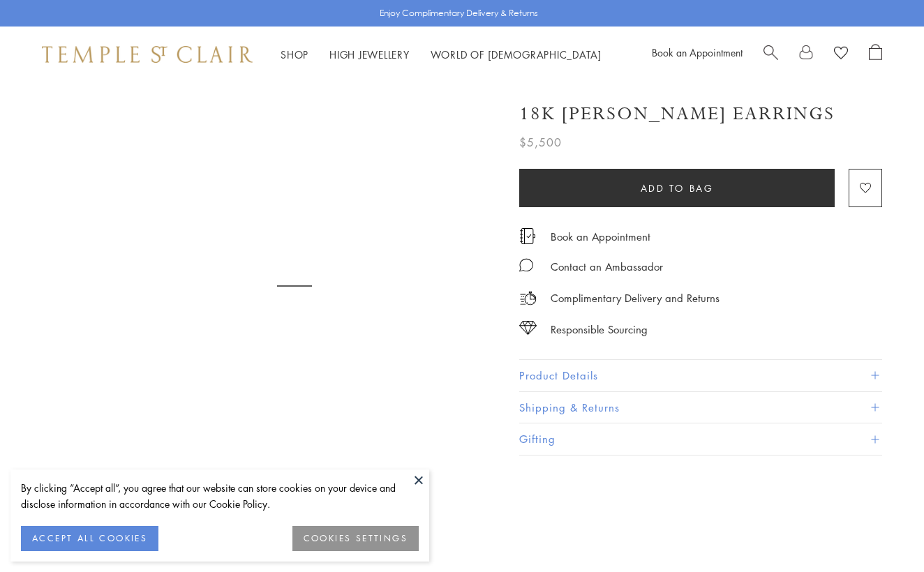 The width and height of the screenshot is (924, 572). What do you see at coordinates (540, 142) in the screenshot?
I see `span: $5,500` at bounding box center [540, 142].